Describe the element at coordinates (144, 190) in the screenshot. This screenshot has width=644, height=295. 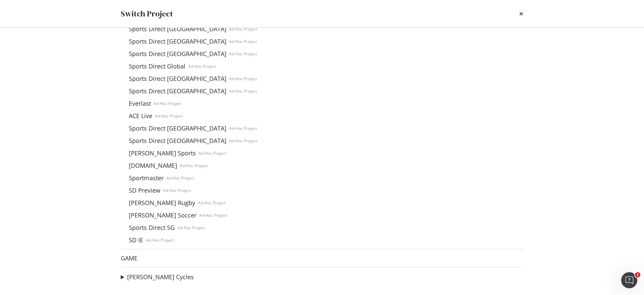
I see `a: SD Preview` at that location.